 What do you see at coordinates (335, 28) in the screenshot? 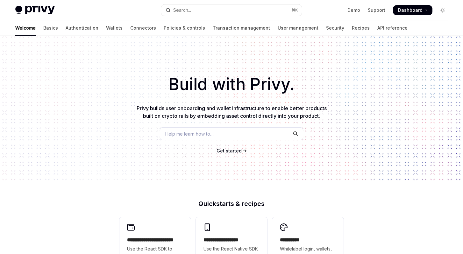
I see `a: Security` at bounding box center [335, 28].